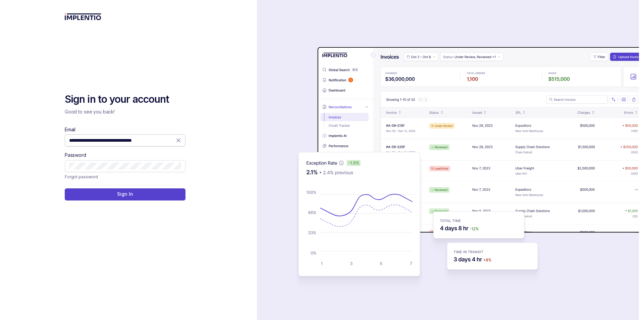  What do you see at coordinates (81, 177) in the screenshot?
I see `p: Forgot password` at bounding box center [81, 177].